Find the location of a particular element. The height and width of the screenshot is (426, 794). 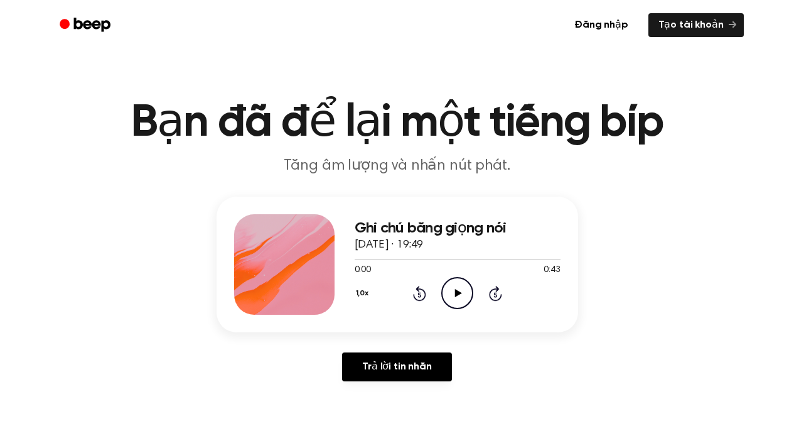

font: Ghi chú bằng giọng nói is located at coordinates (431, 228).